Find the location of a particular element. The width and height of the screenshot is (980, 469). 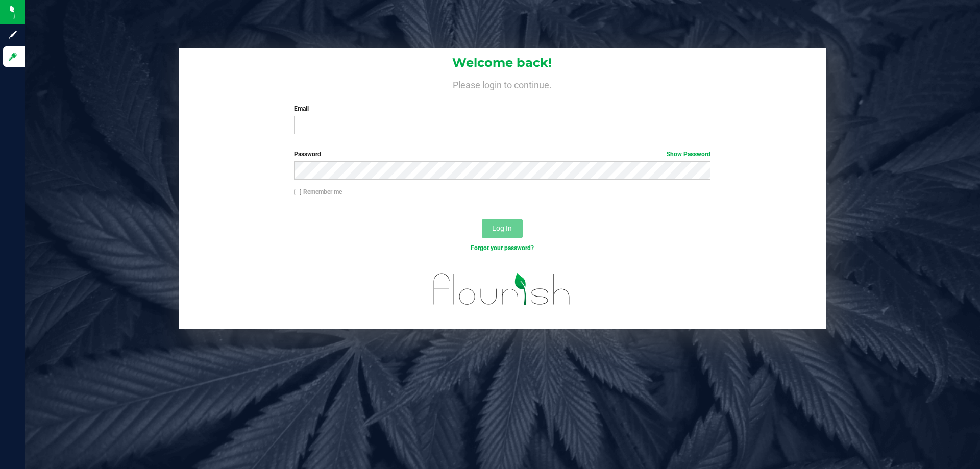

span: Log In is located at coordinates (501, 228).